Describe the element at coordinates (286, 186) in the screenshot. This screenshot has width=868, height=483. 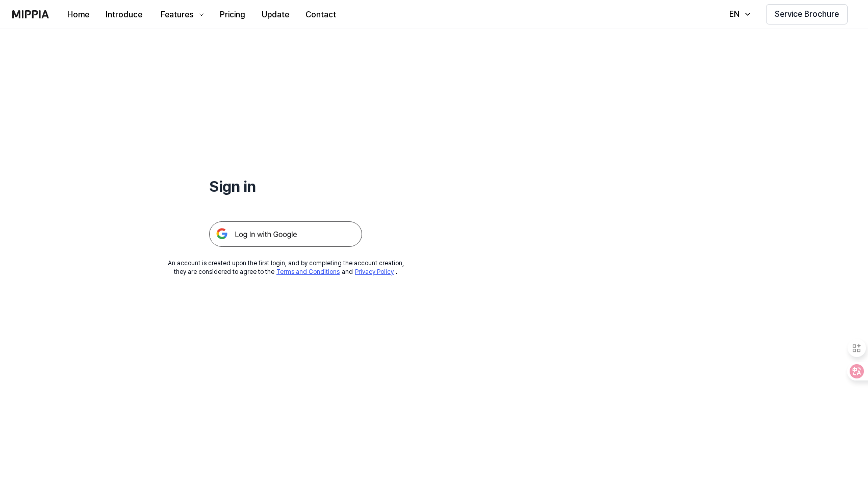
I see `h1: Sign in` at that location.